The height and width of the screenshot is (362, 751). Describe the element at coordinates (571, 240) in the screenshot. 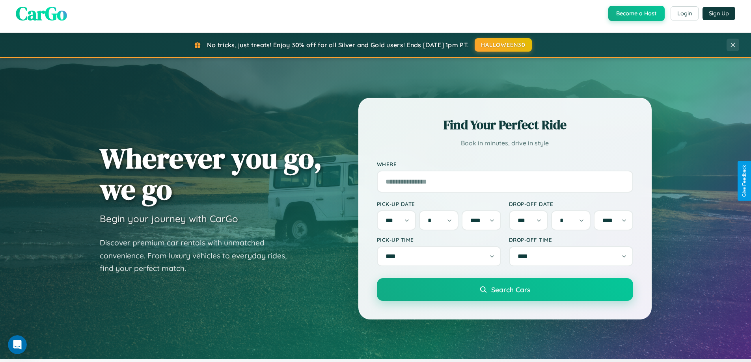

I see `label: Drop-off Time` at that location.